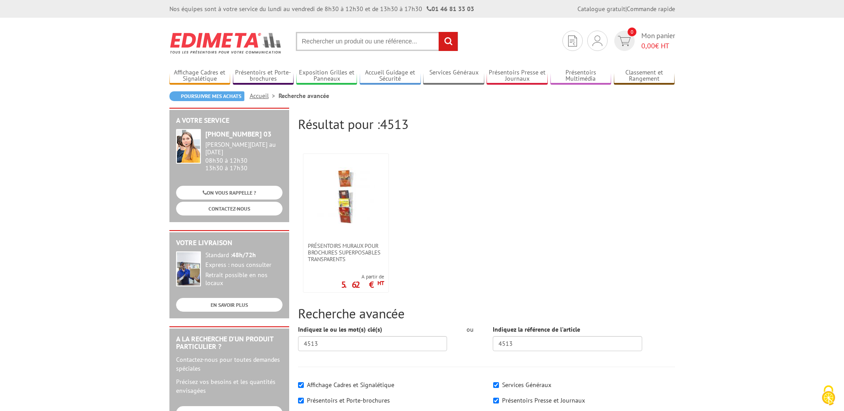 This screenshot has height=411, width=844. What do you see at coordinates (645, 76) in the screenshot?
I see `a: Classement et Rangement` at bounding box center [645, 76].